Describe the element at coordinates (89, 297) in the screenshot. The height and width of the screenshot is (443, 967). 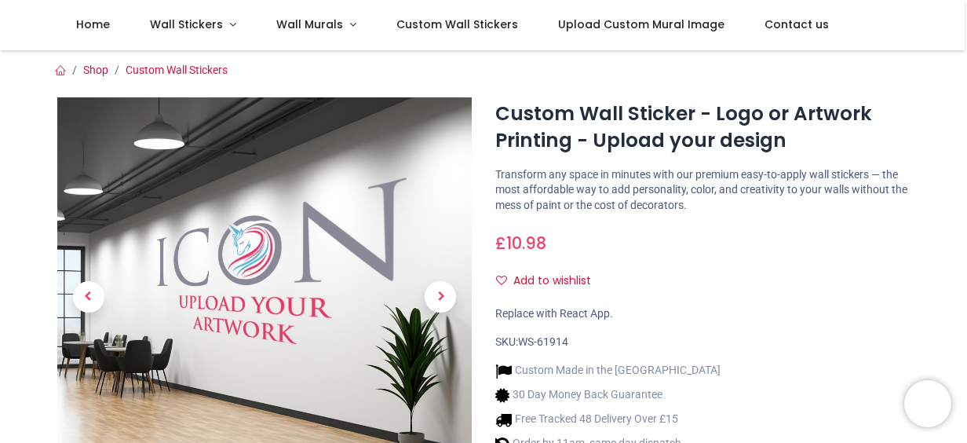
I see `span: Previous` at that location.